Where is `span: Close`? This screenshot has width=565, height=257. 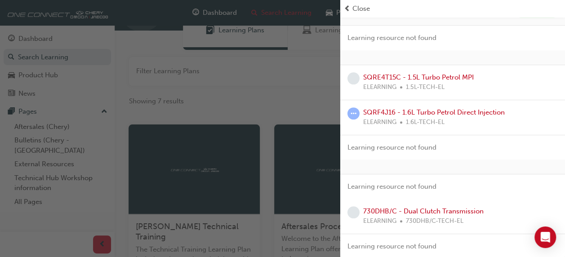 span: Close is located at coordinates (361, 9).